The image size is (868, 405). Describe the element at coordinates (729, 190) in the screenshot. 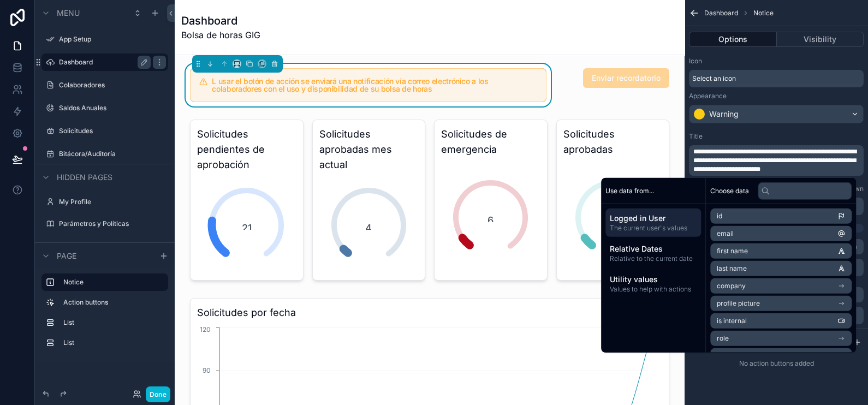

I see `span: Choose data` at that location.